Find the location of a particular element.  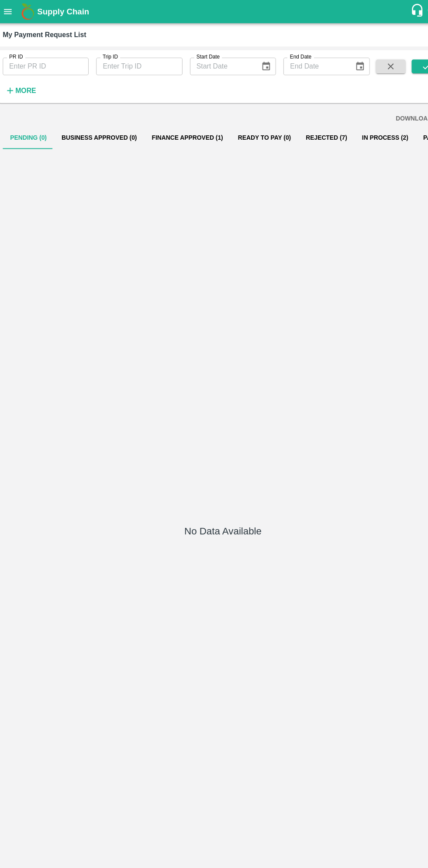

h5: No Data Available is located at coordinates (214, 499).